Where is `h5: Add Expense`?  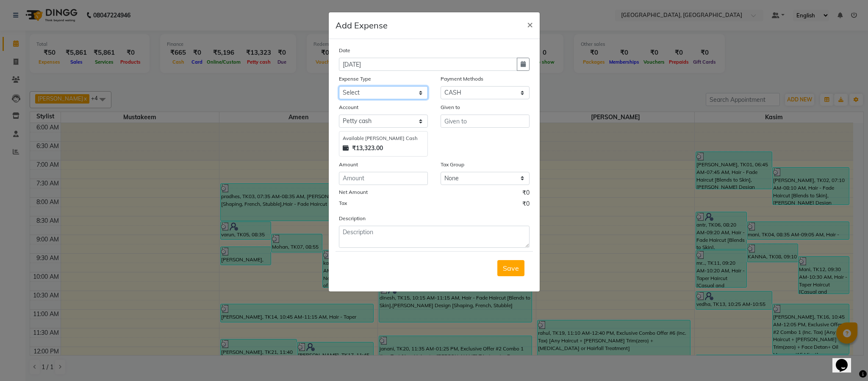
h5: Add Expense is located at coordinates (361, 26).